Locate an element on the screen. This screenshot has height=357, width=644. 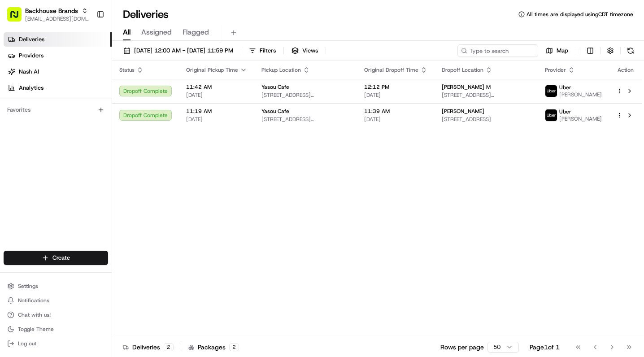
span: Settings is located at coordinates (28, 286).